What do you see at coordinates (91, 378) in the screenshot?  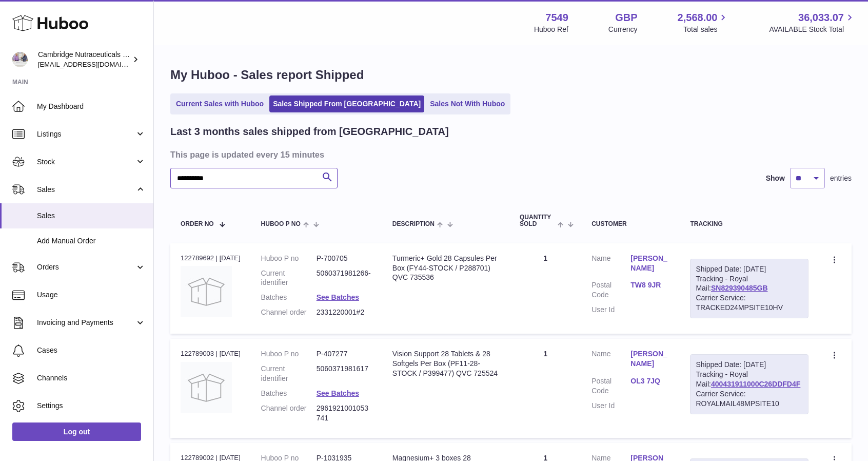 I see `span: Channels` at bounding box center [91, 378].